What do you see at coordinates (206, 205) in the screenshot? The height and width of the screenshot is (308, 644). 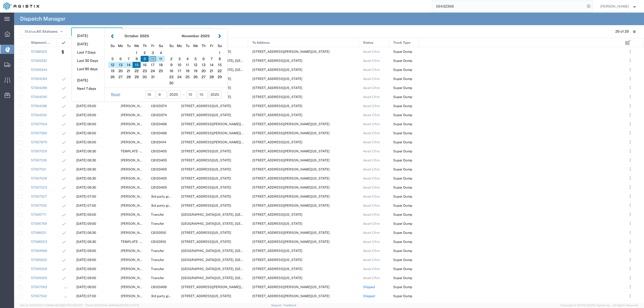 I see `span: 4200 Cincinatti Ave, Rocklin, California, 95765, United States` at bounding box center [206, 205].